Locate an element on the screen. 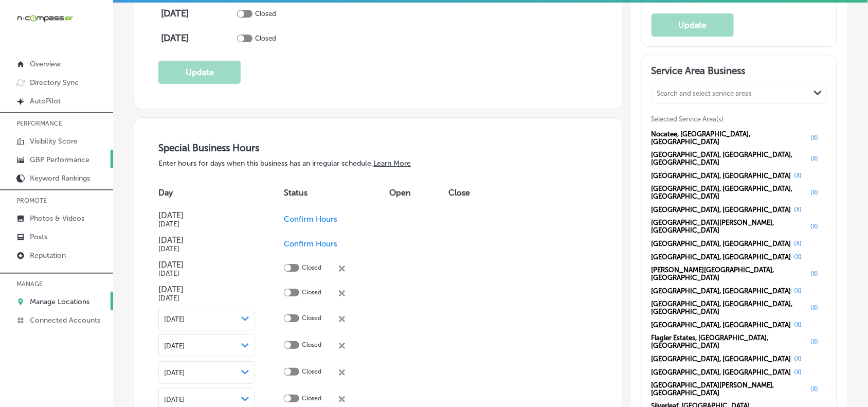 The image size is (868, 407). p: Enter hours for days when this business has an irregular schedule. is located at coordinates (378, 163).